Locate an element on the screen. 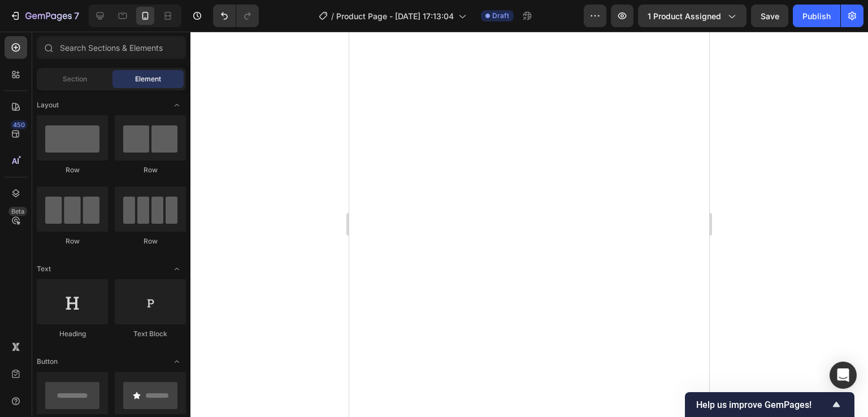 This screenshot has width=868, height=417. span: 1 product assigned is located at coordinates (684, 16).